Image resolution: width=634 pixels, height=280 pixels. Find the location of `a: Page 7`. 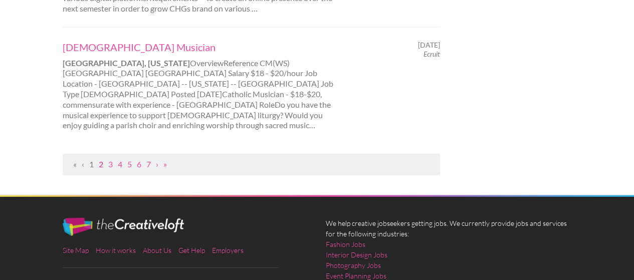

a: Page 7 is located at coordinates (148, 164).